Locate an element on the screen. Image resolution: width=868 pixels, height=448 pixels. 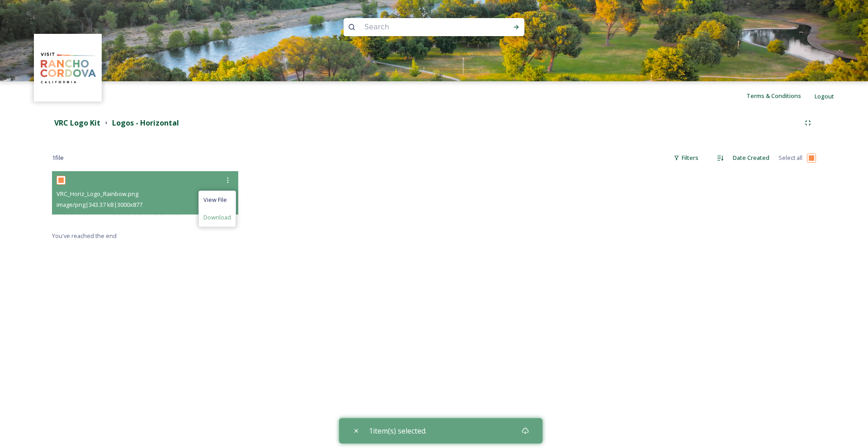
span: 1 item(s) selected. is located at coordinates (398, 431).